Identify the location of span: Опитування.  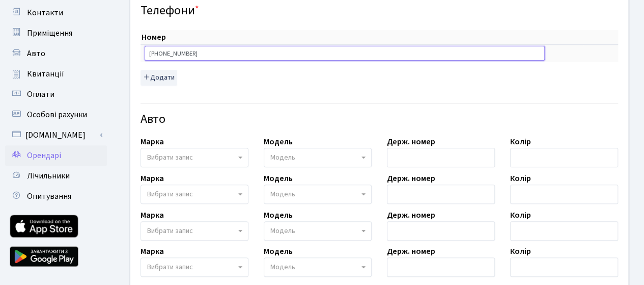
(49, 196).